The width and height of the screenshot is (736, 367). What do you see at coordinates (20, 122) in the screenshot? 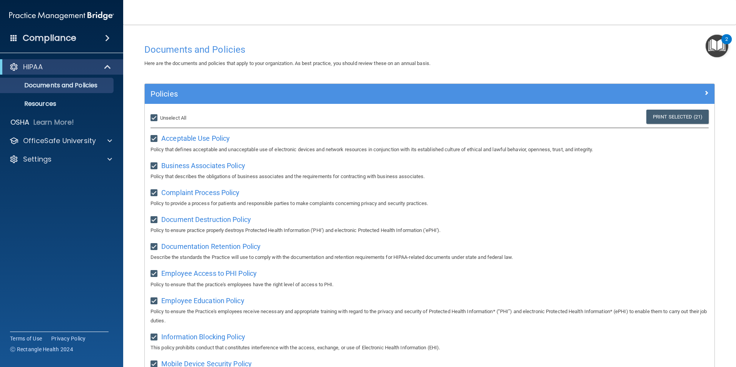
I see `p: OSHA` at bounding box center [20, 122].